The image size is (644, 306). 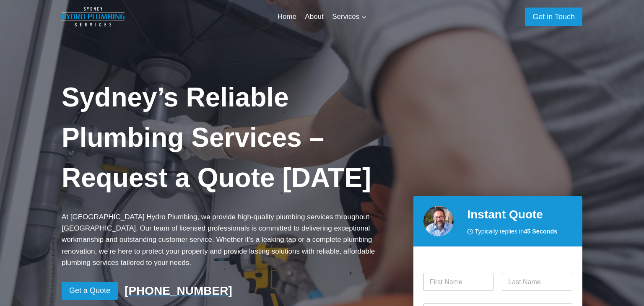 I want to click on a: About, so click(x=314, y=17).